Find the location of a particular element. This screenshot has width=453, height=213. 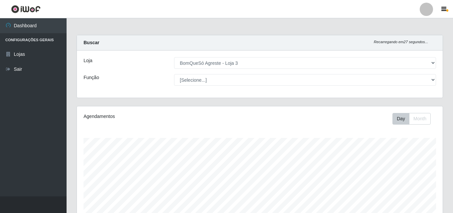

div: First group is located at coordinates (411, 119).